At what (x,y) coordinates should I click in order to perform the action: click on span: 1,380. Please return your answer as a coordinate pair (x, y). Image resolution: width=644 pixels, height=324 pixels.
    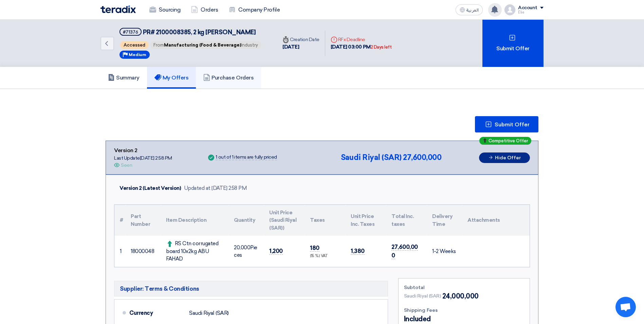
    Looking at the image, I should click on (358, 251).